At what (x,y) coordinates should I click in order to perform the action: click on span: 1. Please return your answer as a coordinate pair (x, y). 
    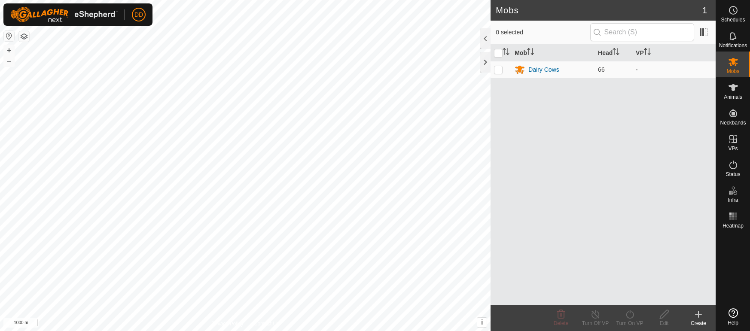
    Looking at the image, I should click on (705, 10).